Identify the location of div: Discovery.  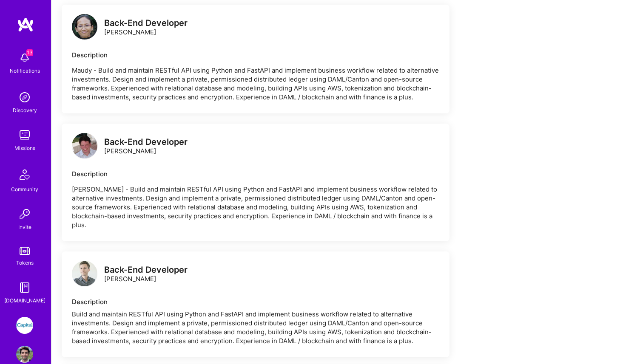
(25, 110).